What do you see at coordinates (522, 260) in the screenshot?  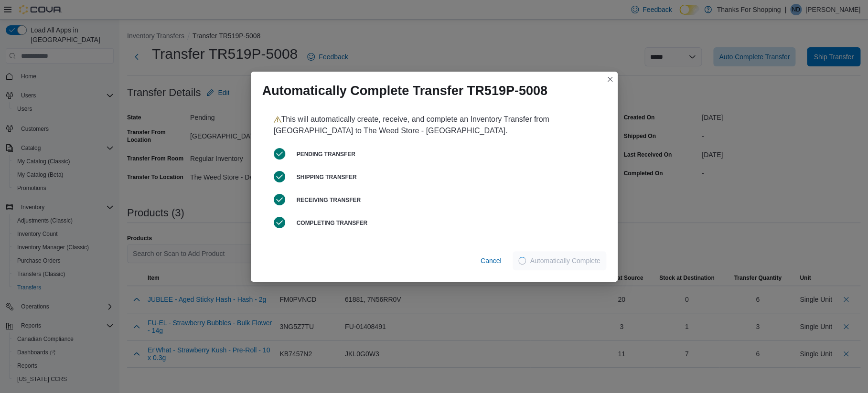 I see `span: Loading` at bounding box center [522, 260].